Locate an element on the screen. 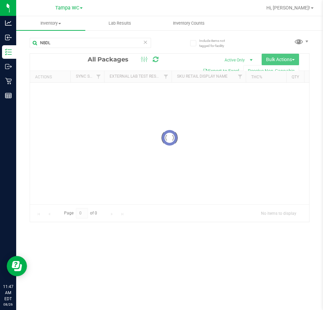 This screenshot has width=323, height=310. inline-svg: Inventory is located at coordinates (8, 52).